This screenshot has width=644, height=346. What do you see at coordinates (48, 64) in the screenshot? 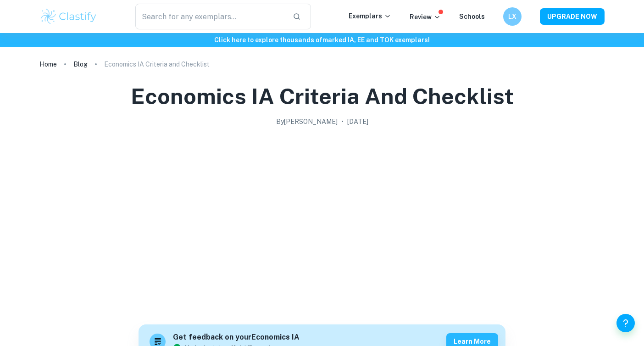
I see `a: Home` at bounding box center [48, 64].